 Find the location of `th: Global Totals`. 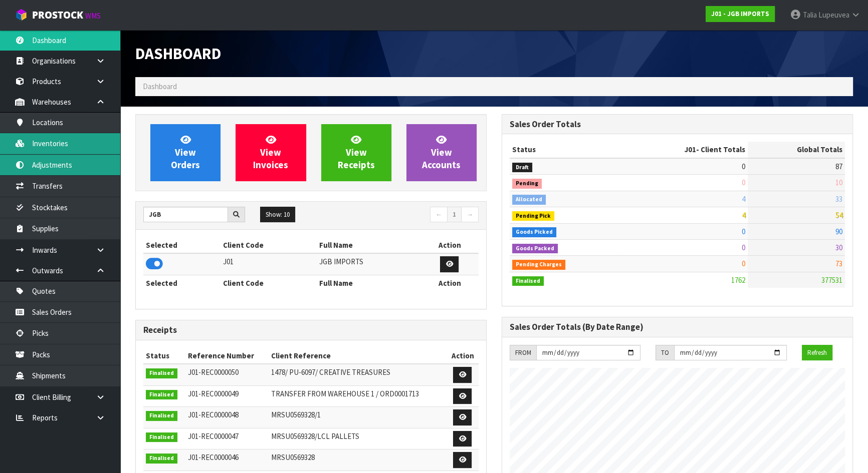

th: Global Totals is located at coordinates (796, 150).